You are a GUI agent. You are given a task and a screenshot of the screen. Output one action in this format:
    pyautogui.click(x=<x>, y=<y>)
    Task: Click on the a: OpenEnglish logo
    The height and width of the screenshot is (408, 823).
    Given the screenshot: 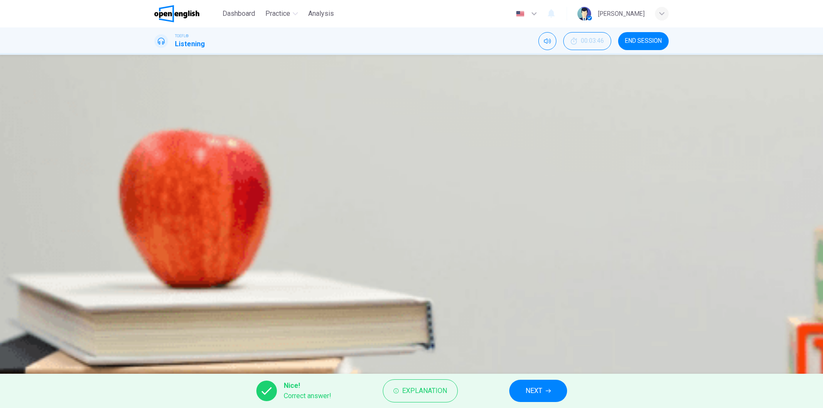 What is the action you would take?
    pyautogui.click(x=186, y=14)
    